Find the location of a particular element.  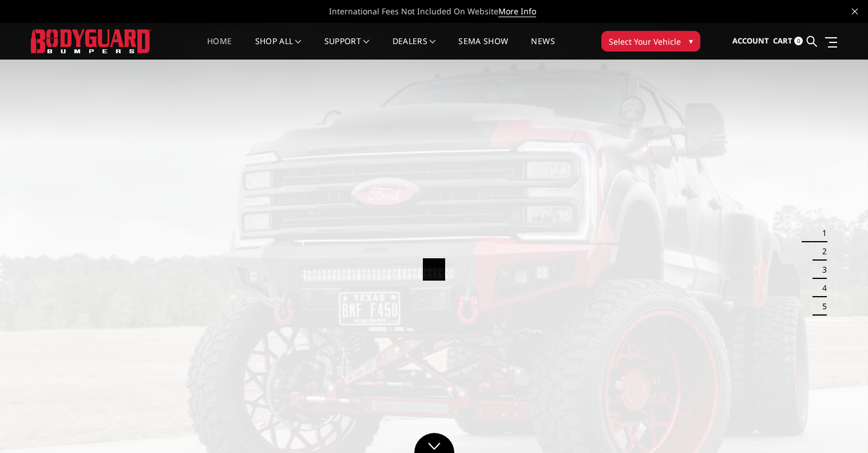

a: Dealers is located at coordinates (414, 48).